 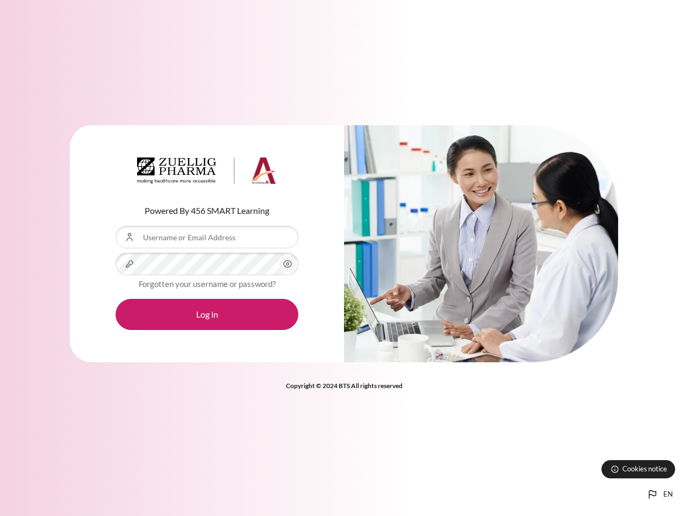 What do you see at coordinates (207, 284) in the screenshot?
I see `a: Forgotten your username or password?` at bounding box center [207, 284].